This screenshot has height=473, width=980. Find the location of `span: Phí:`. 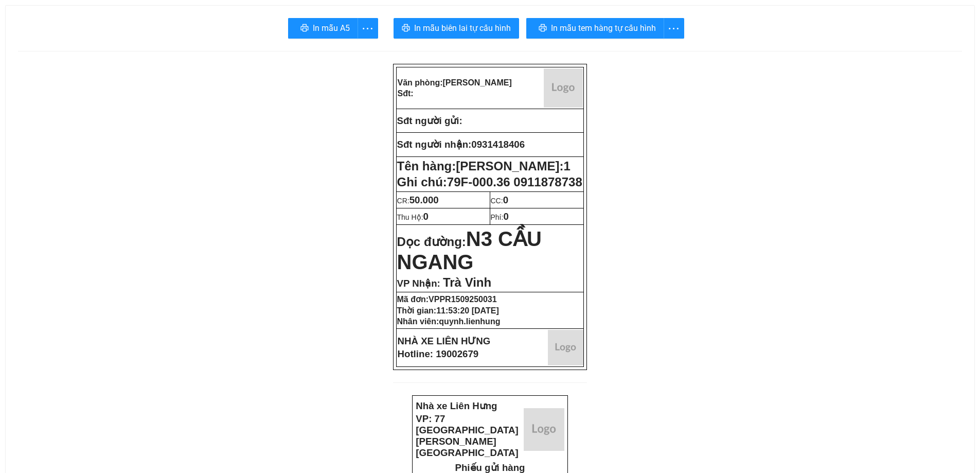

span: Phí: is located at coordinates (499, 217).